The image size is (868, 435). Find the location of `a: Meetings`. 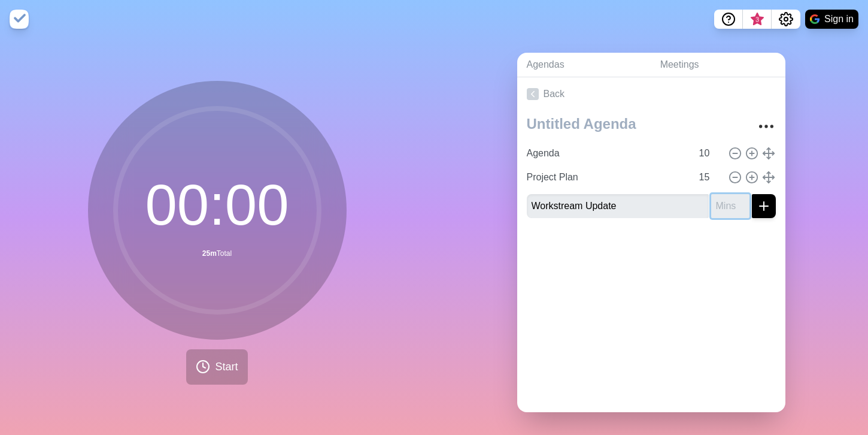

a: Meetings is located at coordinates (718, 65).